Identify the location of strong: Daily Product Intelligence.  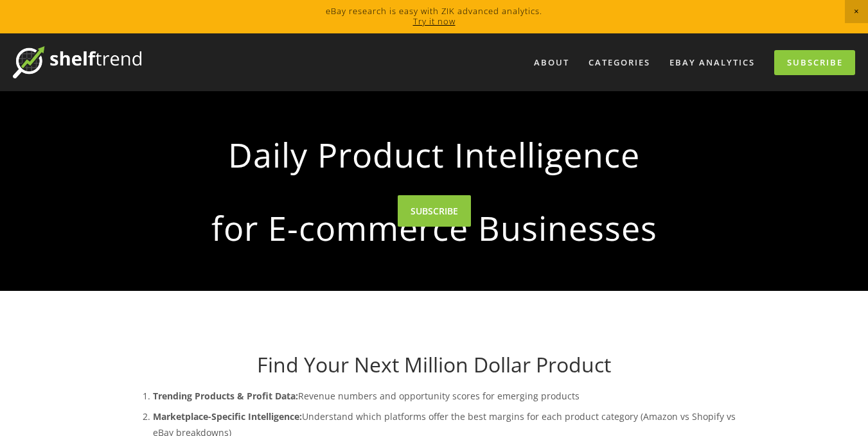
(434, 155).